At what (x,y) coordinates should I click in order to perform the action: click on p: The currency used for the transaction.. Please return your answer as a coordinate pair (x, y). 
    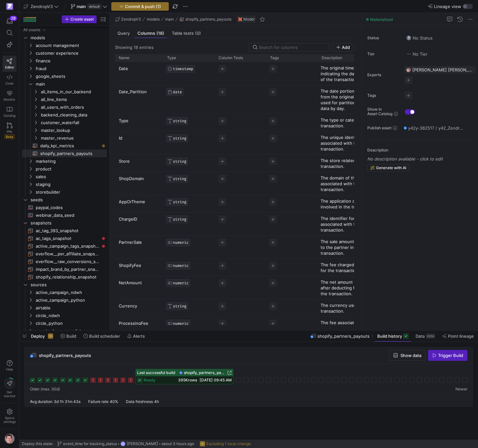
    Looking at the image, I should click on (350, 308).